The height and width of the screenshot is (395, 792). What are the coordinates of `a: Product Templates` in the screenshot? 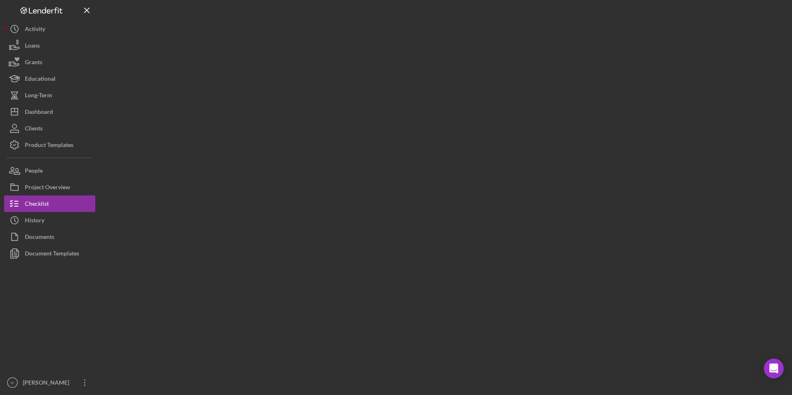 It's located at (50, 145).